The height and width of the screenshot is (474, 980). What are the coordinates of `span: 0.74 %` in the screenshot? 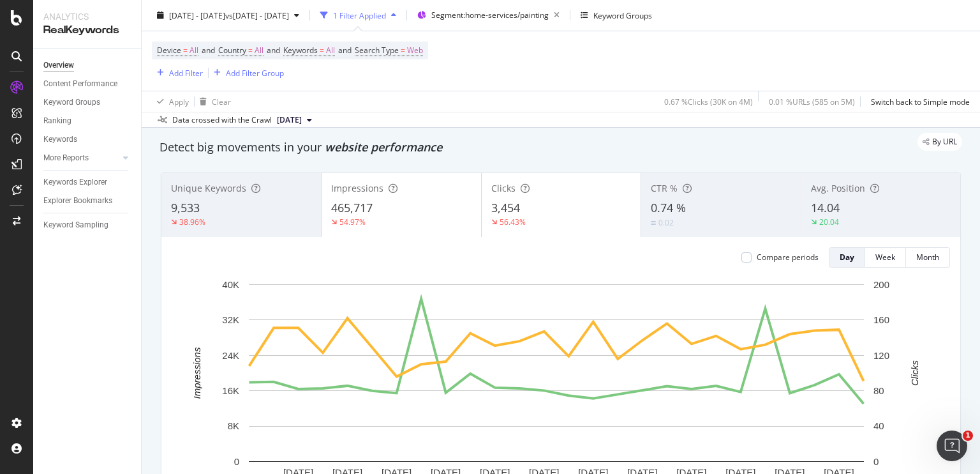 It's located at (668, 207).